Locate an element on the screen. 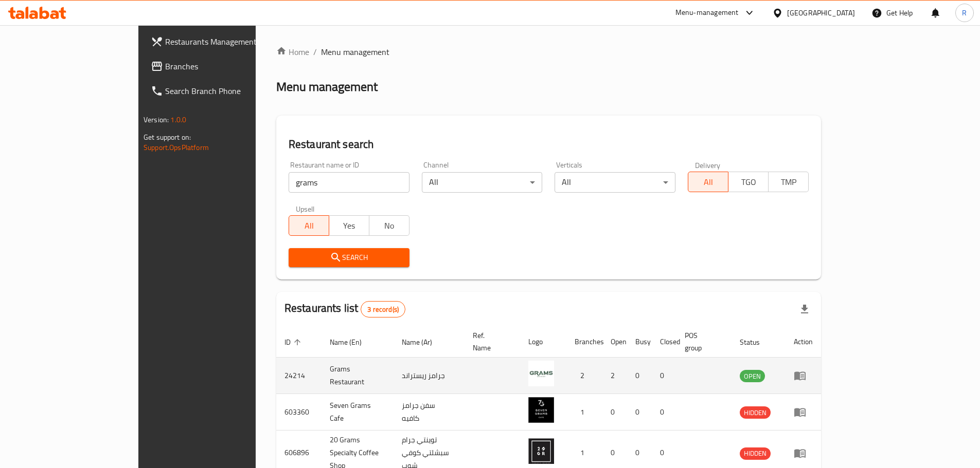 The height and width of the screenshot is (468, 980). span: Get support on: is located at coordinates (167, 137).